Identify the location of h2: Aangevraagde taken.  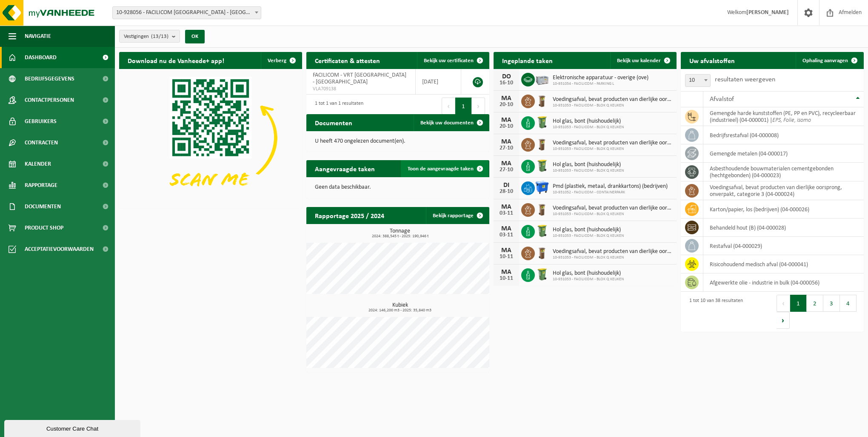
(345, 168).